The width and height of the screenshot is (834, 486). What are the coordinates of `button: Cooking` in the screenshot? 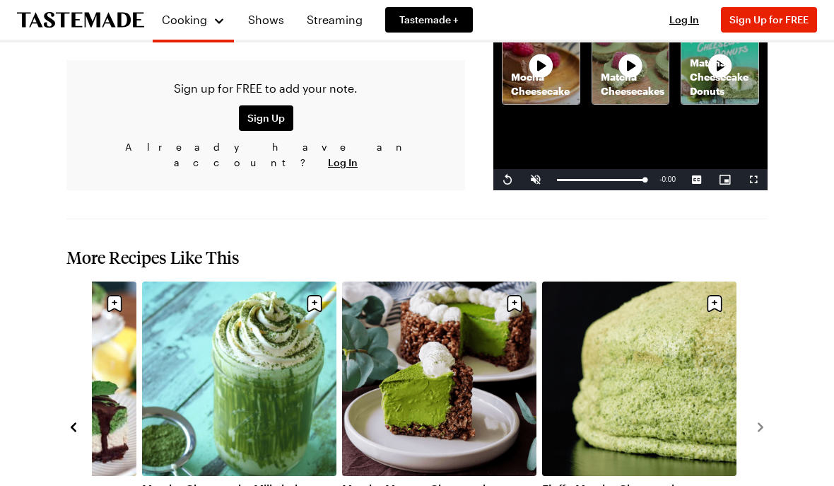 It's located at (193, 20).